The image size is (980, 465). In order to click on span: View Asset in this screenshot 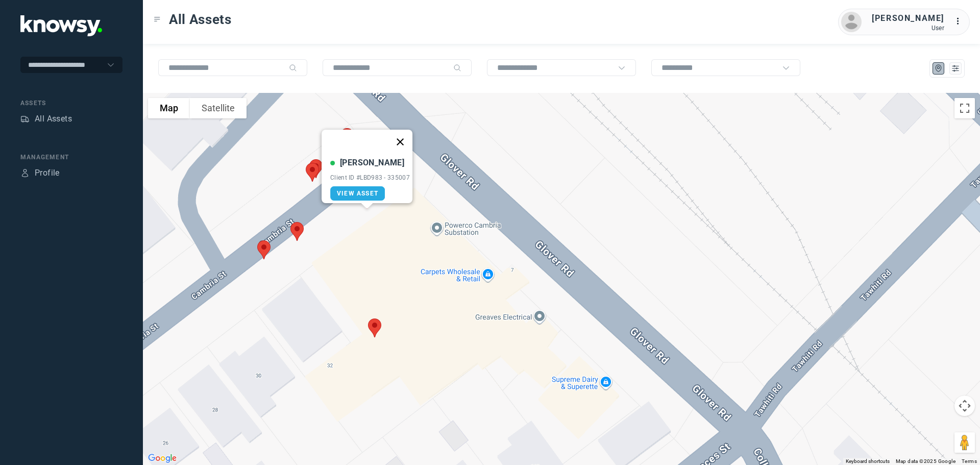, I will do `click(358, 194)`.